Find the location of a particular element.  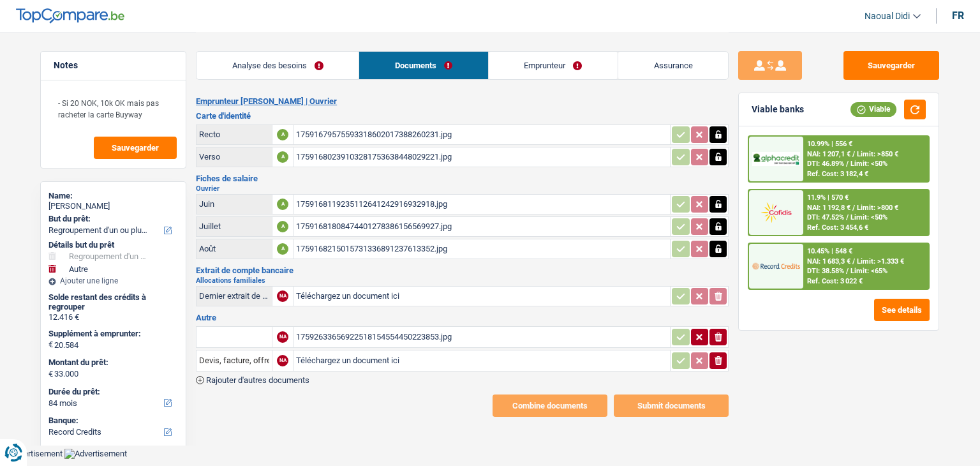

a: Assurance is located at coordinates (673, 65).